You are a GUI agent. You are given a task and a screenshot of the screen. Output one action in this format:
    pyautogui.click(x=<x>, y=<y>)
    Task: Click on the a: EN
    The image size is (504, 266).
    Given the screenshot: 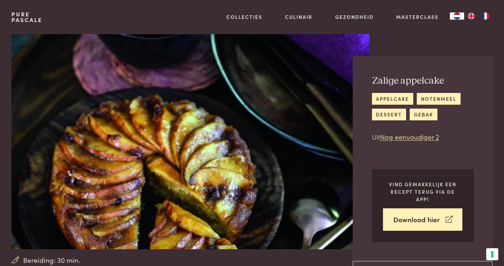 What is the action you would take?
    pyautogui.click(x=471, y=16)
    